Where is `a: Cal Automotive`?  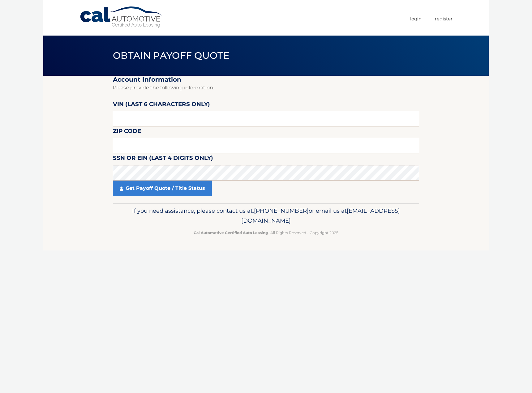
a: Cal Automotive is located at coordinates (121, 17).